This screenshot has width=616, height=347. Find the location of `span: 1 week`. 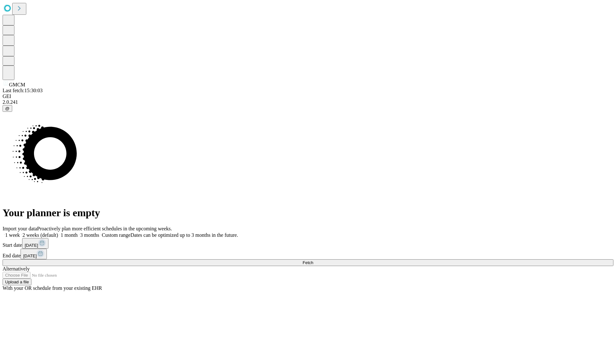

span: 1 week is located at coordinates (13, 235).